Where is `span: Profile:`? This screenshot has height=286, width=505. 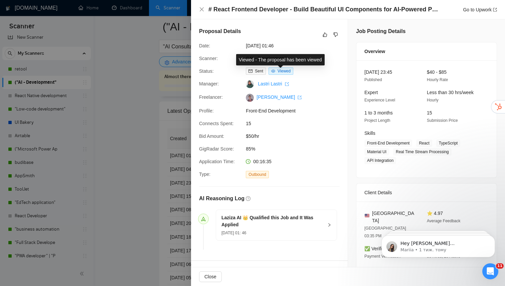 span: Profile: is located at coordinates (206, 111).